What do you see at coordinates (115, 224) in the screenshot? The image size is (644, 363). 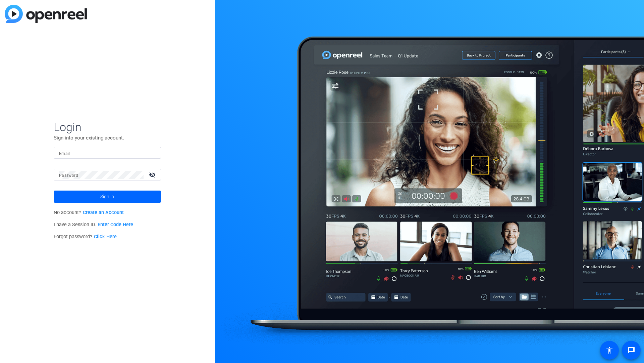 I see `a: Enter Code Here` at bounding box center [115, 224].